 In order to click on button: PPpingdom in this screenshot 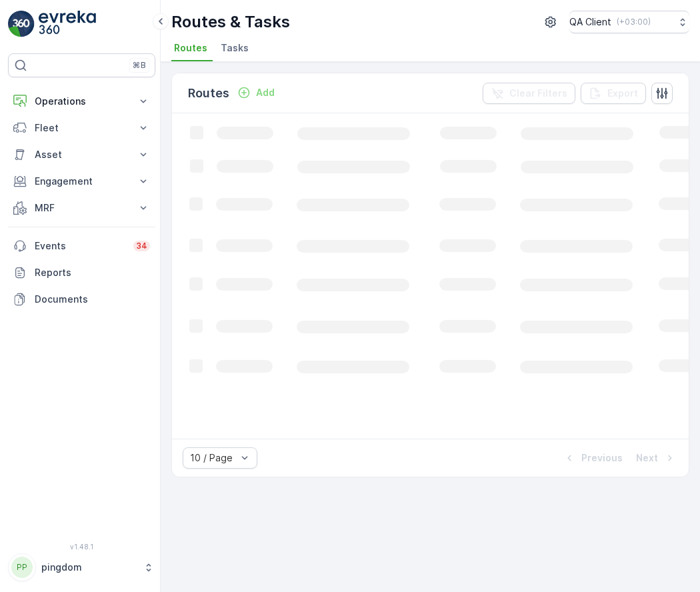, I will do `click(82, 567)`.